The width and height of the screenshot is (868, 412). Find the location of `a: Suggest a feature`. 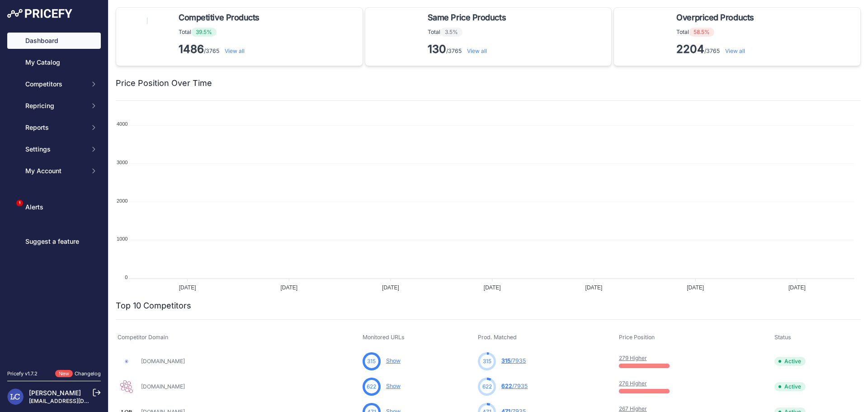

a: Suggest a feature is located at coordinates (54, 241).